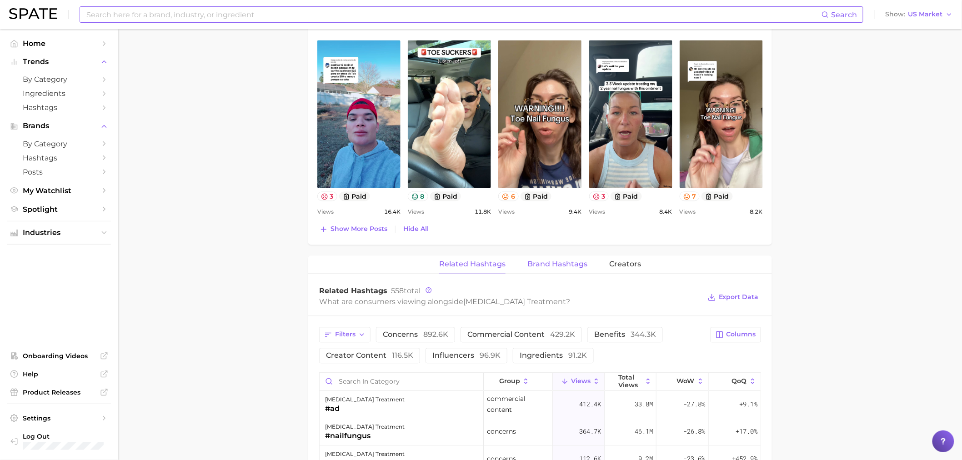 Image resolution: width=962 pixels, height=460 pixels. Describe the element at coordinates (575, 212) in the screenshot. I see `span: 9.4k` at that location.